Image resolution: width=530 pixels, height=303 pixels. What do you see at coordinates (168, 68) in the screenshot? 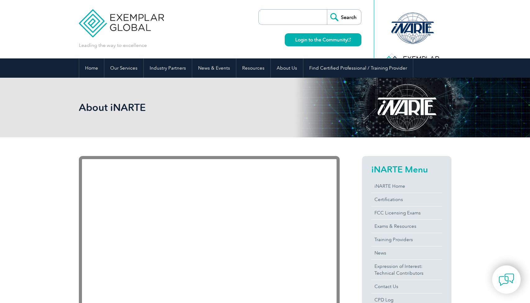
I see `a: Industry Partners` at bounding box center [168, 68].